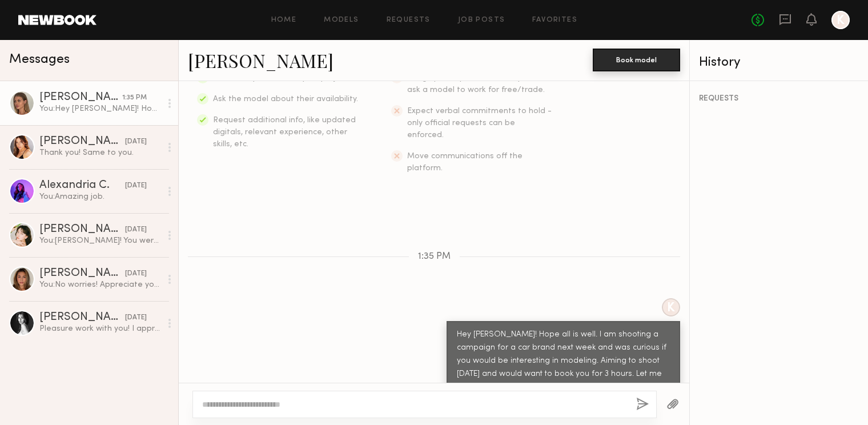 This screenshot has height=425, width=868. Describe the element at coordinates (341, 20) in the screenshot. I see `a: Models` at that location.